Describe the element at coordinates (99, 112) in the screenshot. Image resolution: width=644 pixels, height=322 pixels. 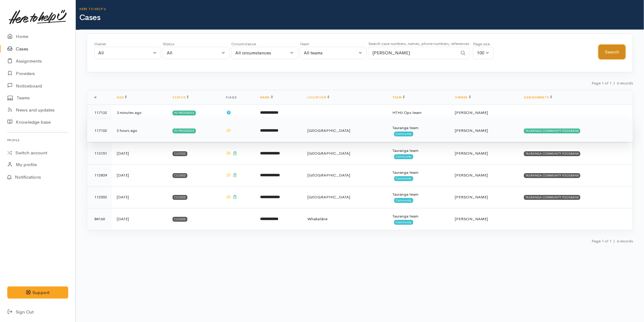
I see `td: 117132` at that location.